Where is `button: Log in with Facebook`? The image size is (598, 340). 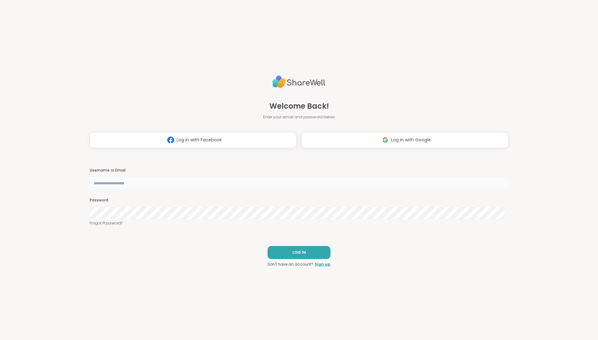
button: Log in with Facebook is located at coordinates (193, 140).